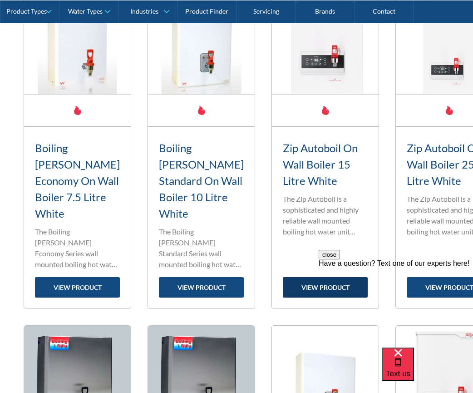 Image resolution: width=473 pixels, height=393 pixels. I want to click on p: The Zip Autoboil is a sophisticated and highly reliable wall mounted boiling hot water unit which..., so click(325, 215).